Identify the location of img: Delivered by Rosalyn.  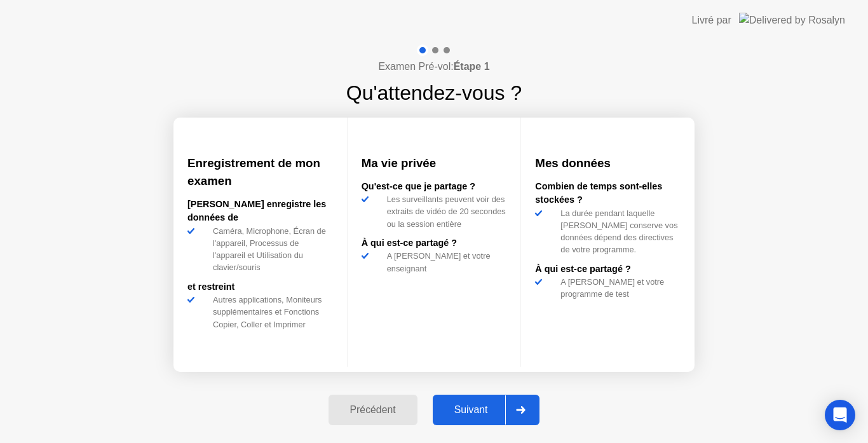
(791, 19).